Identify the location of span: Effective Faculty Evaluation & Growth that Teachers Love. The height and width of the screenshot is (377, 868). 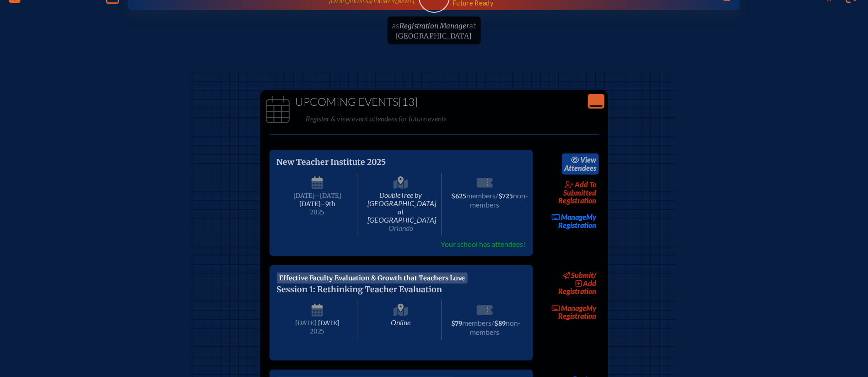
(373, 278).